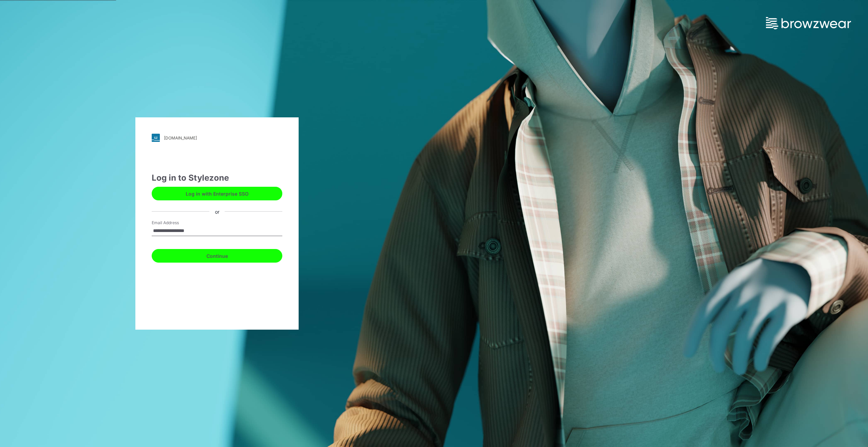 Image resolution: width=868 pixels, height=447 pixels. I want to click on div: Log in to Stylezone, so click(217, 178).